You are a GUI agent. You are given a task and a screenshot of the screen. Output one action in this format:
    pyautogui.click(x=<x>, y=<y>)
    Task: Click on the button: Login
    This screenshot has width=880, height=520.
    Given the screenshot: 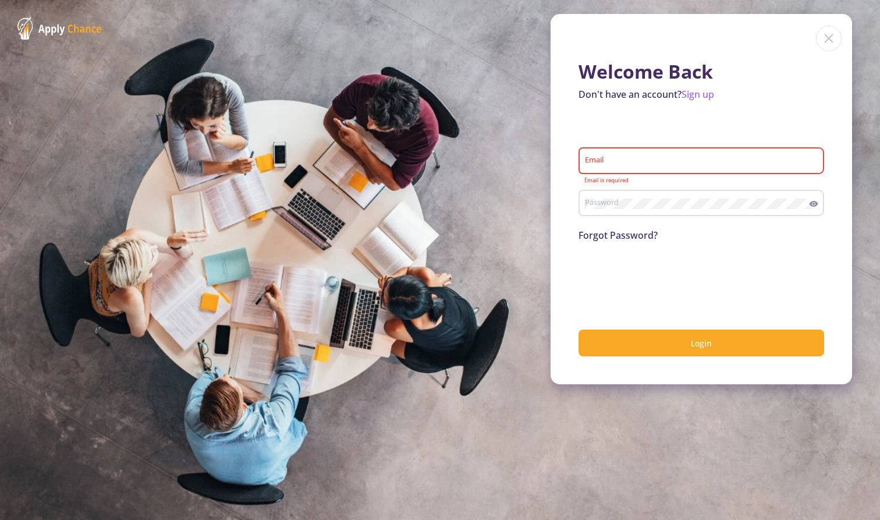 What is the action you would take?
    pyautogui.click(x=701, y=343)
    